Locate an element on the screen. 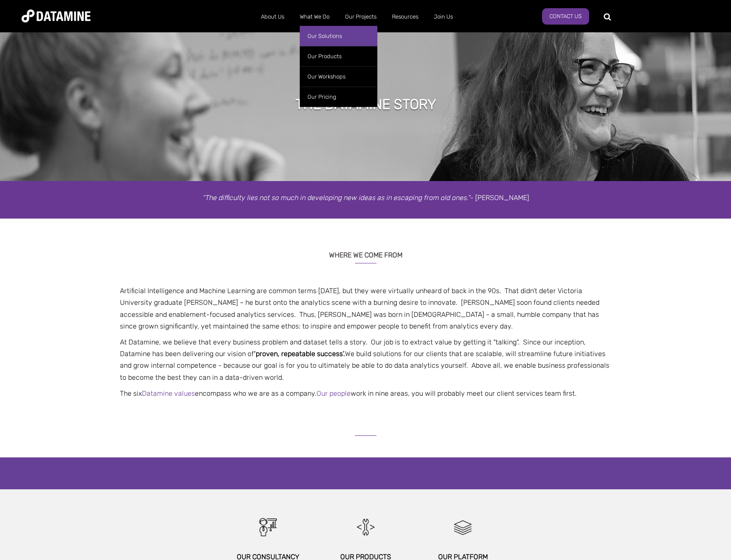 This screenshot has width=731, height=560. img: Platform.png is located at coordinates (463, 528).